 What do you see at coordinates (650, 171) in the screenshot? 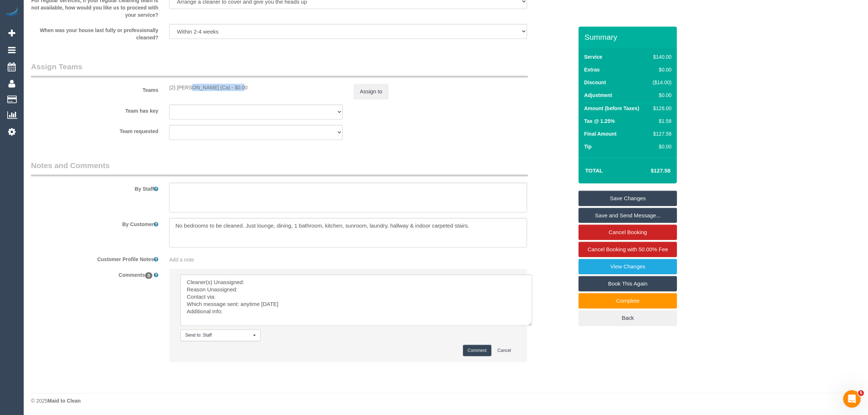
I see `h4: $127.58` at bounding box center [650, 171].